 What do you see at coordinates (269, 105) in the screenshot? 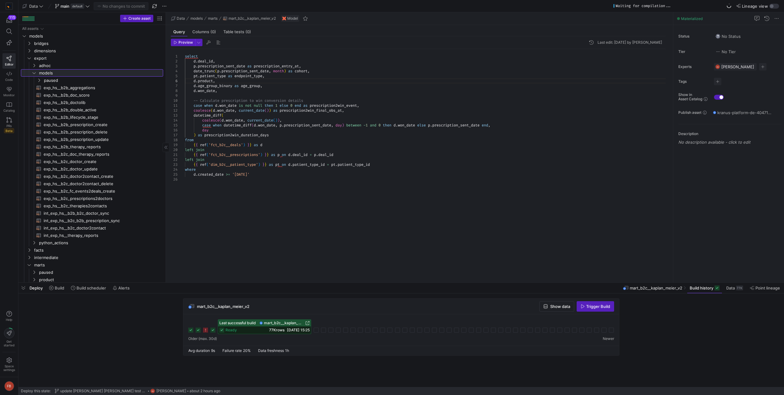
I see `span: then` at bounding box center [269, 105].